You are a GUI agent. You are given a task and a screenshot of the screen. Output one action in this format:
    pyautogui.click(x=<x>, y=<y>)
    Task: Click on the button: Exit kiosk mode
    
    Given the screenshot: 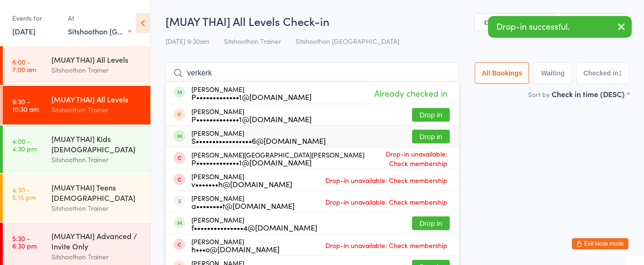 What is the action you would take?
    pyautogui.click(x=600, y=244)
    